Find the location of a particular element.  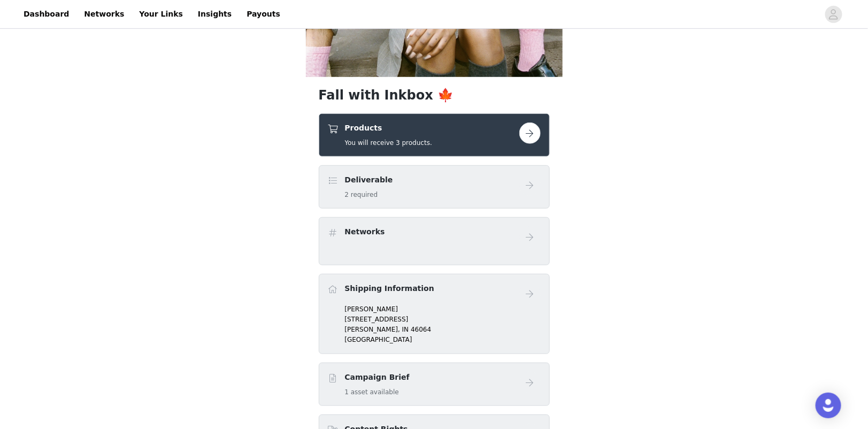

div: Products is located at coordinates (434, 134).